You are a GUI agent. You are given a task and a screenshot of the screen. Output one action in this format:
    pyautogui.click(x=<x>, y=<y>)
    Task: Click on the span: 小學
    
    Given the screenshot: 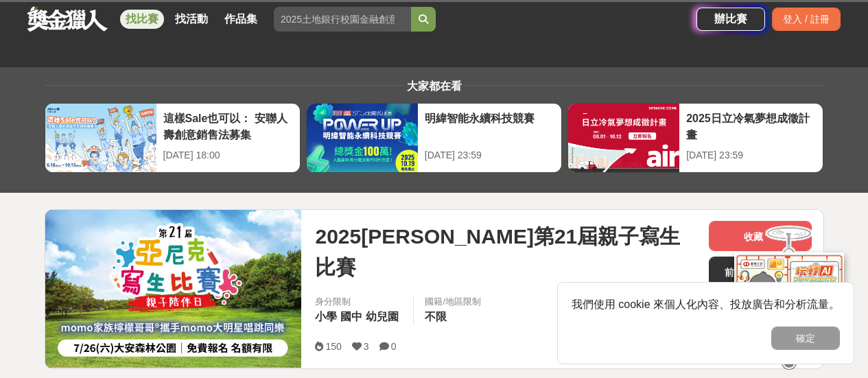 What is the action you would take?
    pyautogui.click(x=326, y=316)
    